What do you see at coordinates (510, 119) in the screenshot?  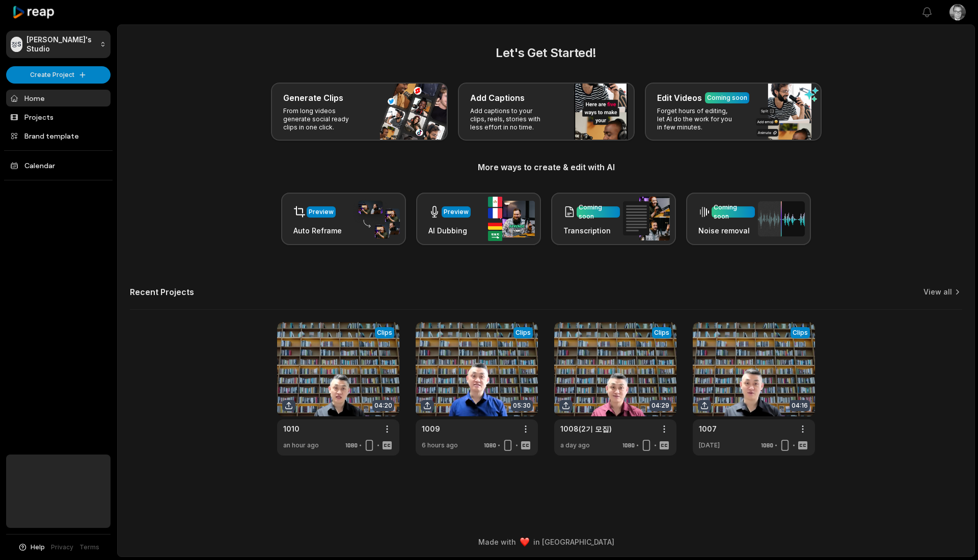 I see `p: Add captions to your clips, reels, stories with less effort in no time.` at bounding box center [510, 119].